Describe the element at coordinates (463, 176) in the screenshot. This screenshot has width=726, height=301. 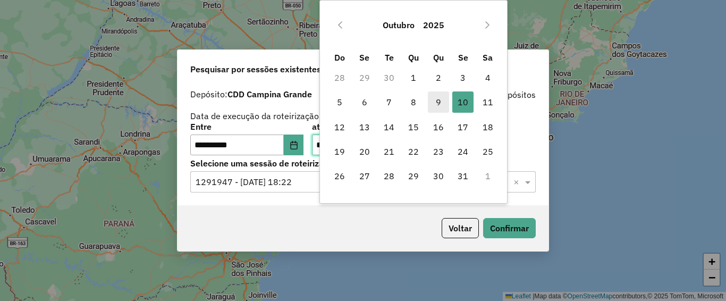
I see `td: 31` at that location.